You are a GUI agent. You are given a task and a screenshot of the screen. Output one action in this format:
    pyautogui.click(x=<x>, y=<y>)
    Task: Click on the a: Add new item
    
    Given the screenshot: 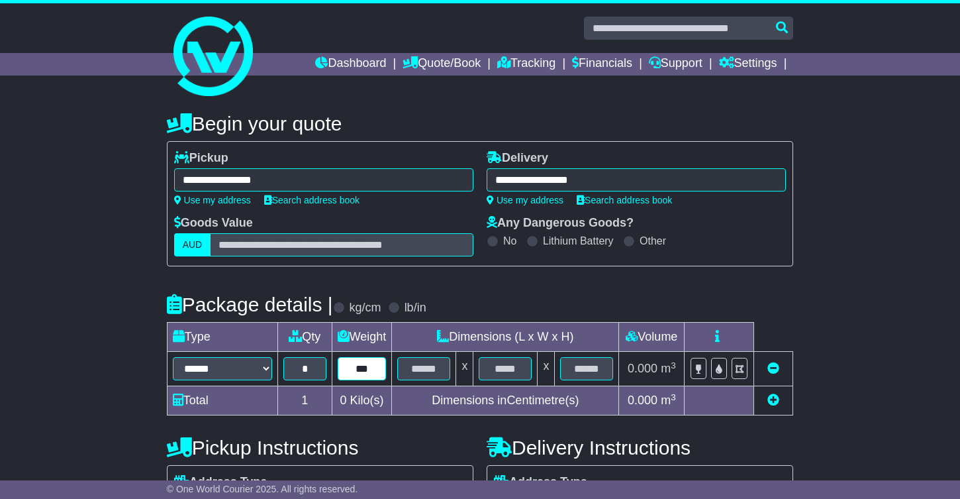 What is the action you would take?
    pyautogui.click(x=773, y=400)
    